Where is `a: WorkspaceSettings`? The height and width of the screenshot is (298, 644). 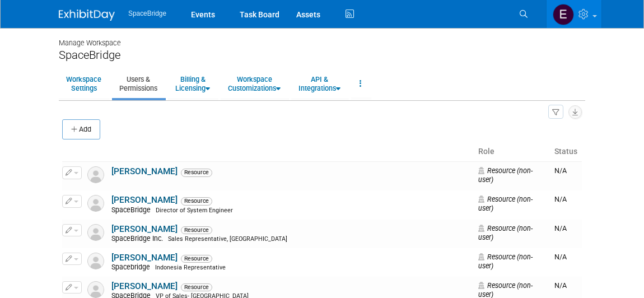
a: WorkspaceSettings is located at coordinates (84, 84).